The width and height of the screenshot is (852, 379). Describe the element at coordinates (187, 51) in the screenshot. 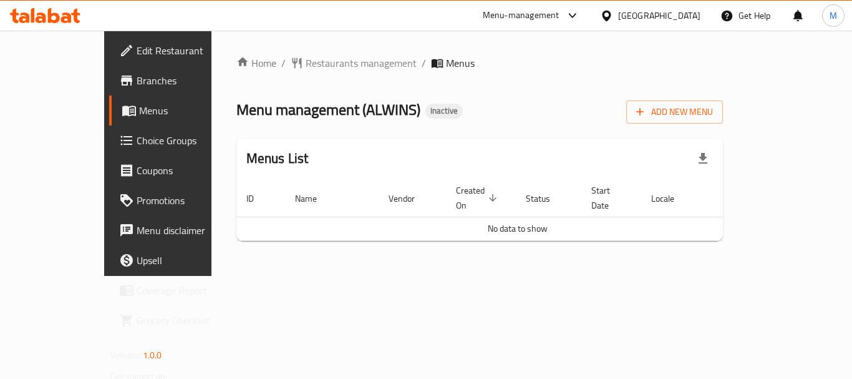

I see `span: Edit Restaurant` at that location.